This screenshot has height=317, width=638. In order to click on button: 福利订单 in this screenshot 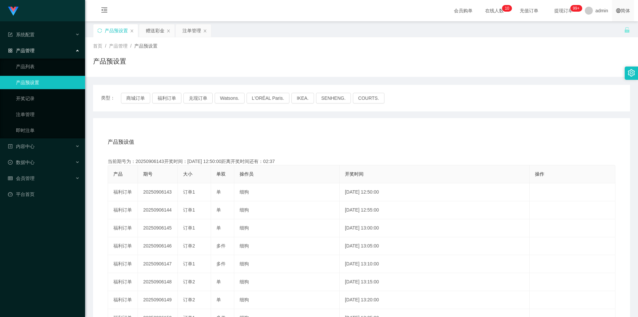, I will do `click(167, 98)`.